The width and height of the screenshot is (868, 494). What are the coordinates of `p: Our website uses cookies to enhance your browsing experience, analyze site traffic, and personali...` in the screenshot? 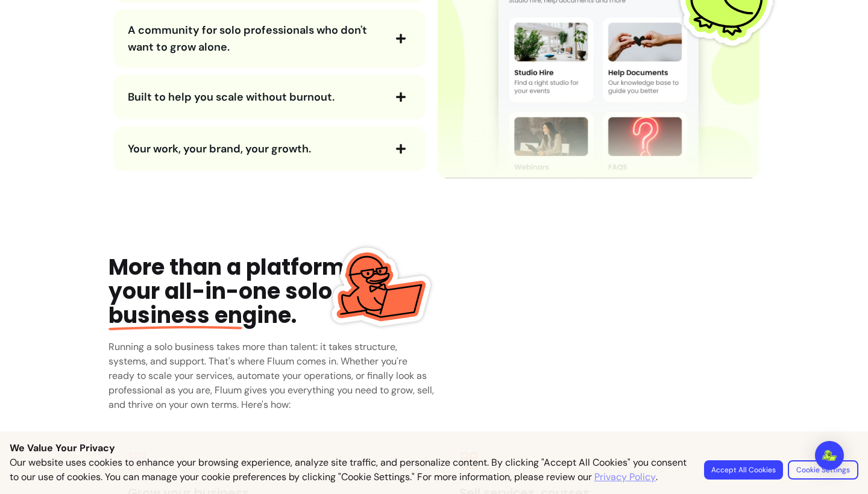 It's located at (349, 470).